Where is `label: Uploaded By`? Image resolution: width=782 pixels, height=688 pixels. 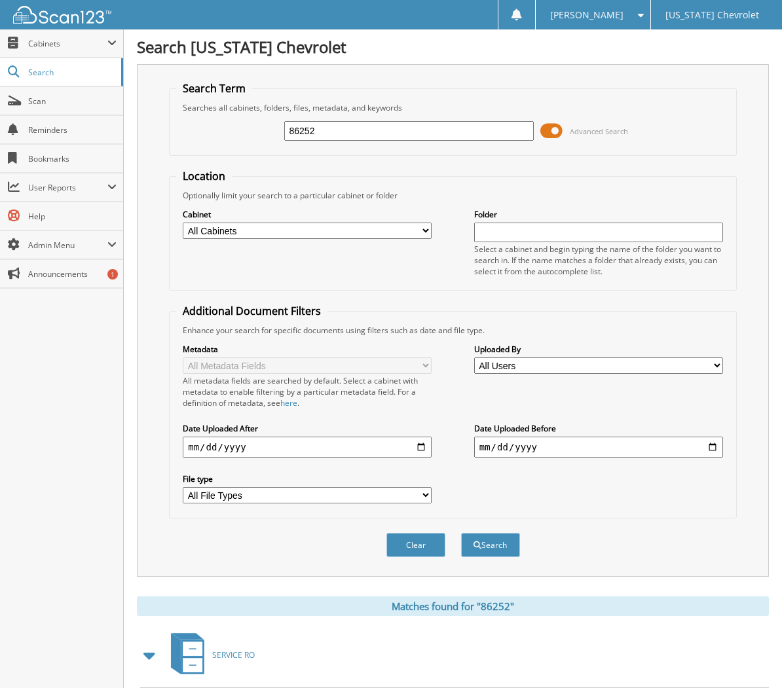
label: Uploaded By is located at coordinates (599, 349).